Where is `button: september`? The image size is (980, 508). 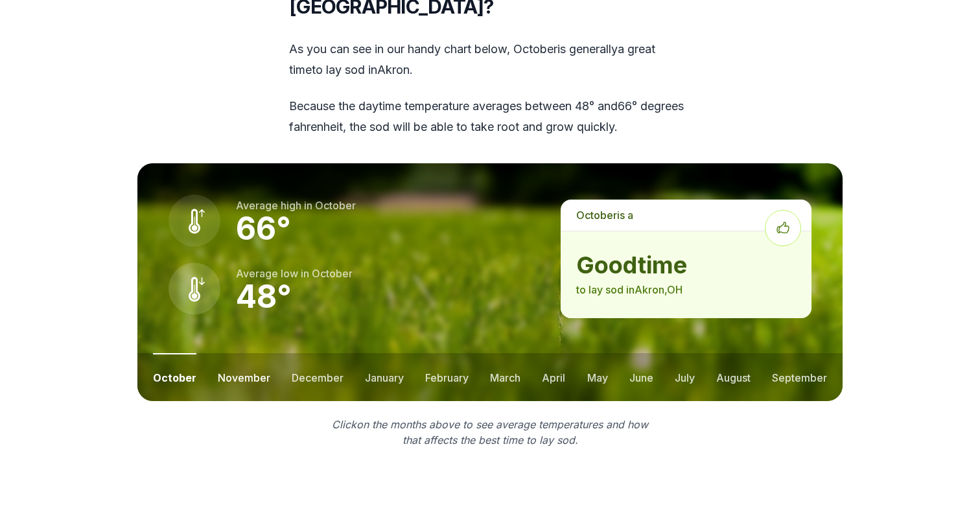
button: september is located at coordinates (799, 377).